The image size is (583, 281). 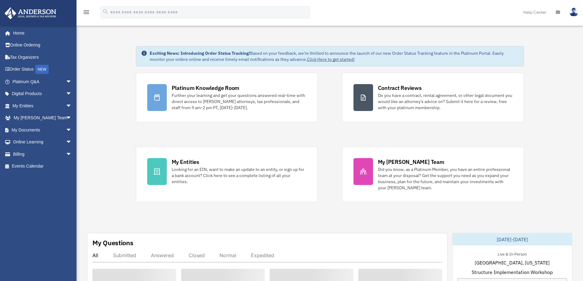 What do you see at coordinates (43, 106) in the screenshot?
I see `a: My Entitiesarrow_drop_down` at bounding box center [43, 106].